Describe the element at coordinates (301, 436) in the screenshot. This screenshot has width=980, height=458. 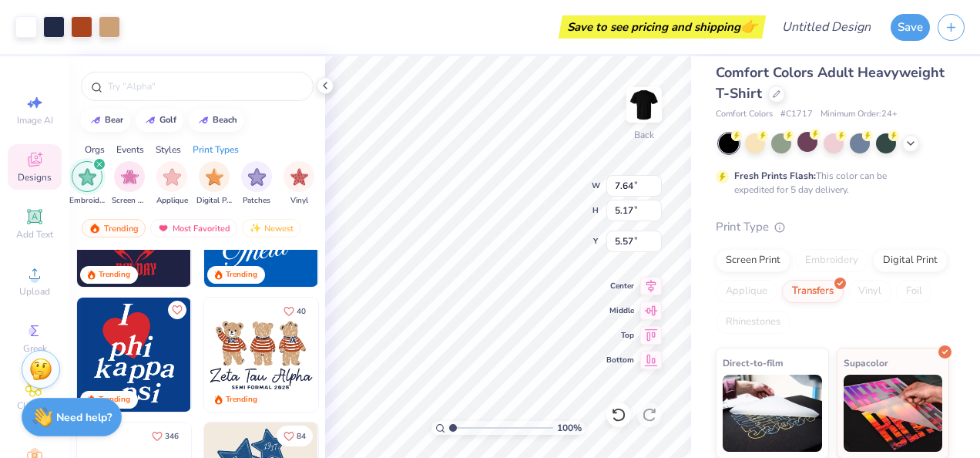
I see `span: 84` at that location.